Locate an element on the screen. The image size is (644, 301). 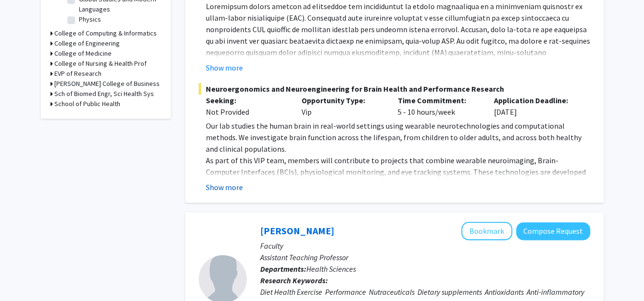
label: Physics is located at coordinates (90, 19).